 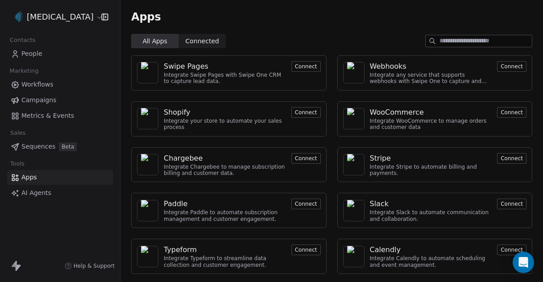 What do you see at coordinates (388, 67) in the screenshot?
I see `div: Webhooks` at bounding box center [388, 67].